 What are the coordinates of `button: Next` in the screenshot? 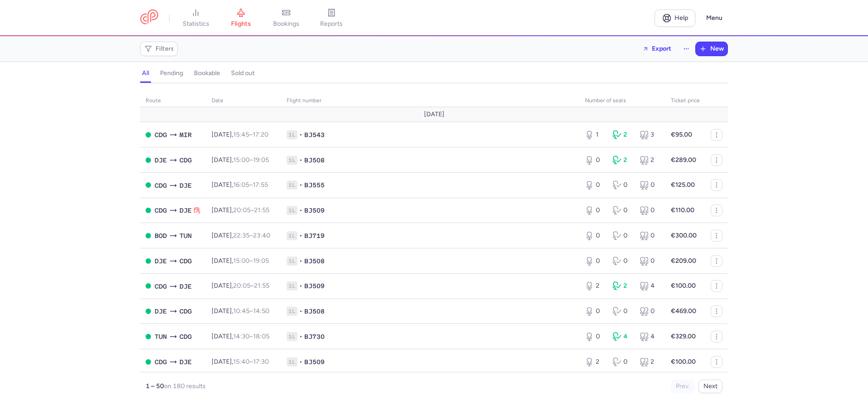 It's located at (710, 386).